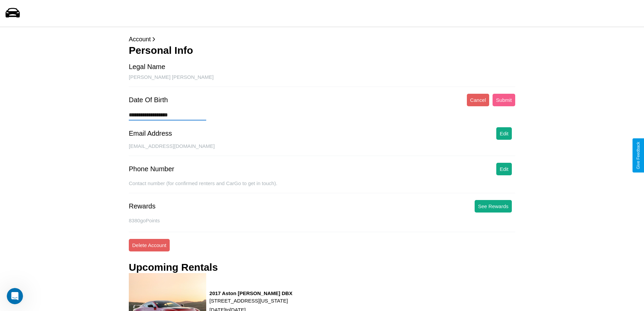 The image size is (644, 311). I want to click on button: Delete Account, so click(149, 244).